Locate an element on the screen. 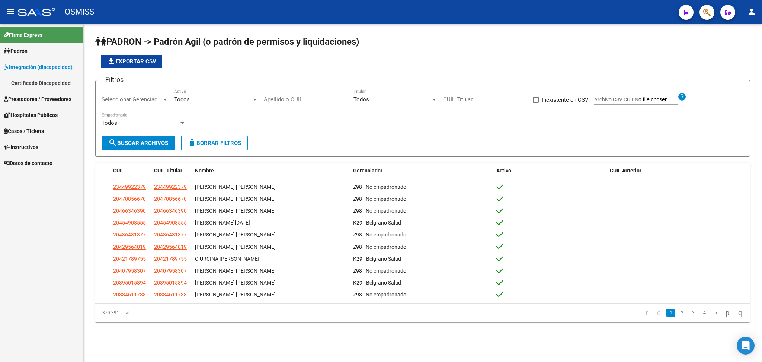 This screenshot has height=362, width=762. div: 379.391 total is located at coordinates (160, 313).